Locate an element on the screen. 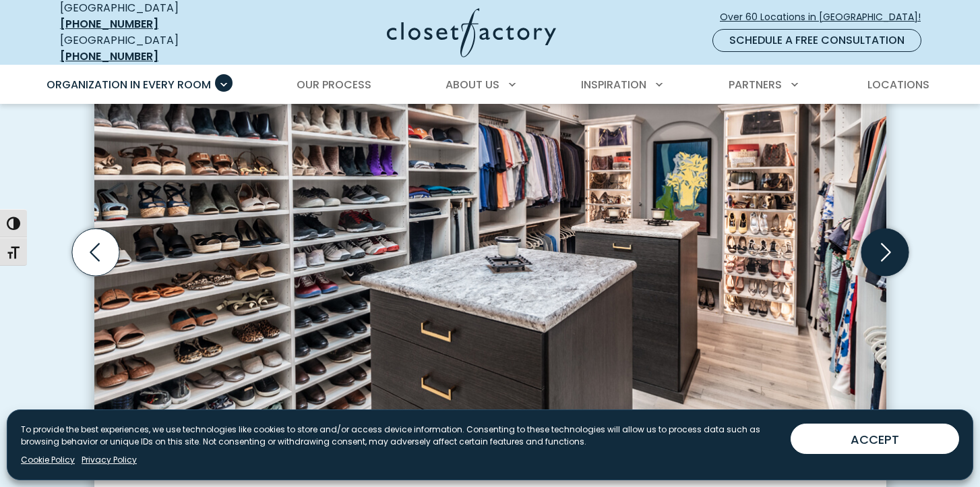  img: Closet Factory Logo is located at coordinates (471, 33).